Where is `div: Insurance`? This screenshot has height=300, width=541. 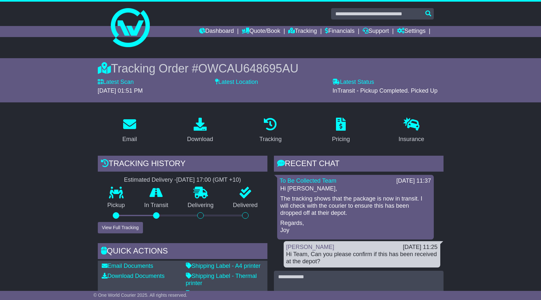 div: Insurance is located at coordinates (412, 139).